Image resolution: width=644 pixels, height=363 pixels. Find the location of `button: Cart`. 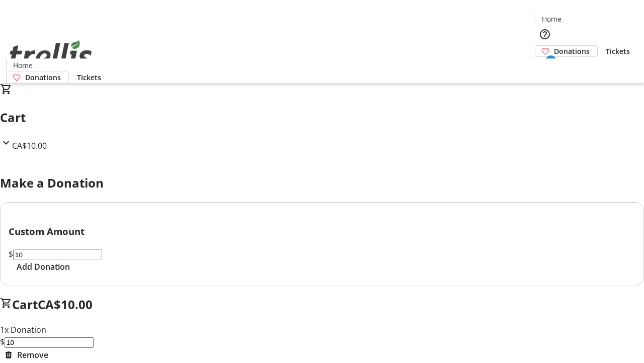

button: Cart is located at coordinates (545, 67).